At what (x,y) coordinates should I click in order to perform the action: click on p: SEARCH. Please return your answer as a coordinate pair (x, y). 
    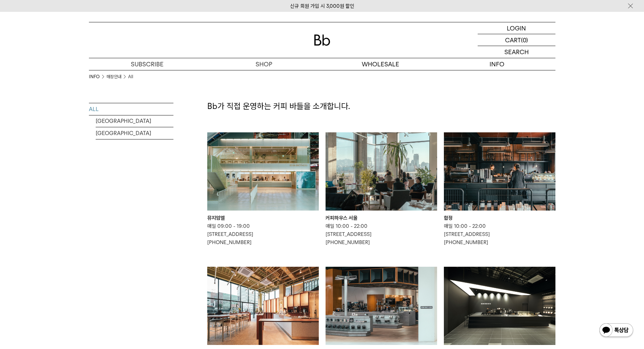
    Looking at the image, I should click on (516, 51).